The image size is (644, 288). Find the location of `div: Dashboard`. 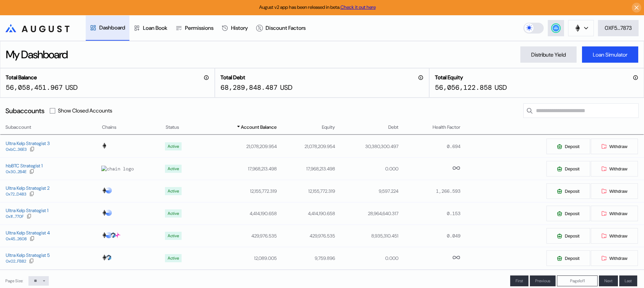

div: Dashboard is located at coordinates (112, 27).